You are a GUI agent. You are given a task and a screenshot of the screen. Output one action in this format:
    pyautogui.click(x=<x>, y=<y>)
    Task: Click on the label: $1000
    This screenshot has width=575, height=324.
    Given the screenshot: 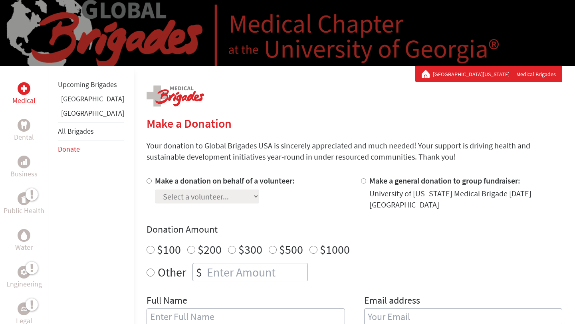 What is the action you would take?
    pyautogui.click(x=335, y=250)
    